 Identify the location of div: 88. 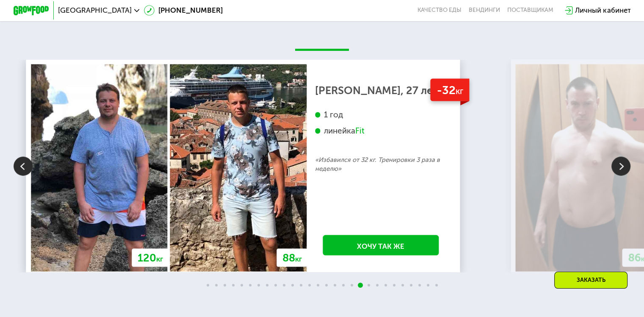
(292, 258).